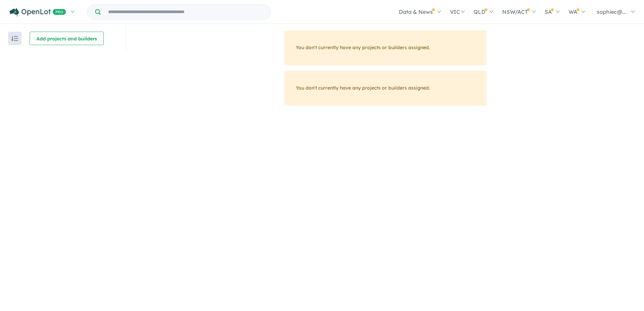  I want to click on img: Openlot PRO Logo White, so click(38, 12).